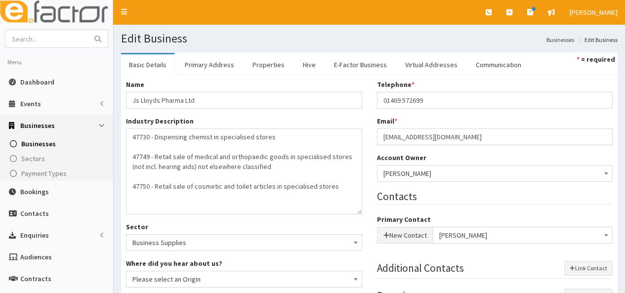 This screenshot has width=625, height=293. What do you see at coordinates (268, 65) in the screenshot?
I see `a: Properties` at bounding box center [268, 65].